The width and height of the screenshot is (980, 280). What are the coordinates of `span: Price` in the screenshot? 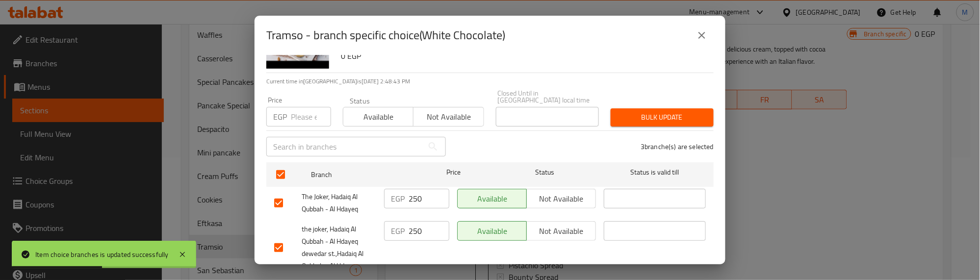 It's located at (453, 172).